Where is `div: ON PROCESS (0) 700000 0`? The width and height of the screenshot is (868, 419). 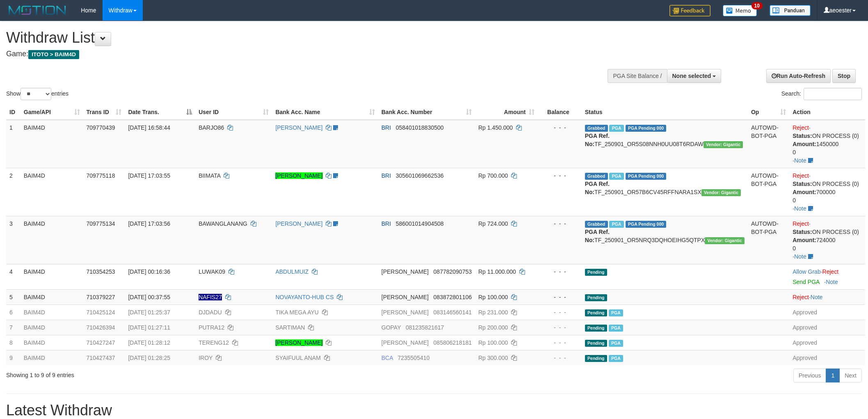
div: ON PROCESS (0) 700000 0 is located at coordinates (827, 192).